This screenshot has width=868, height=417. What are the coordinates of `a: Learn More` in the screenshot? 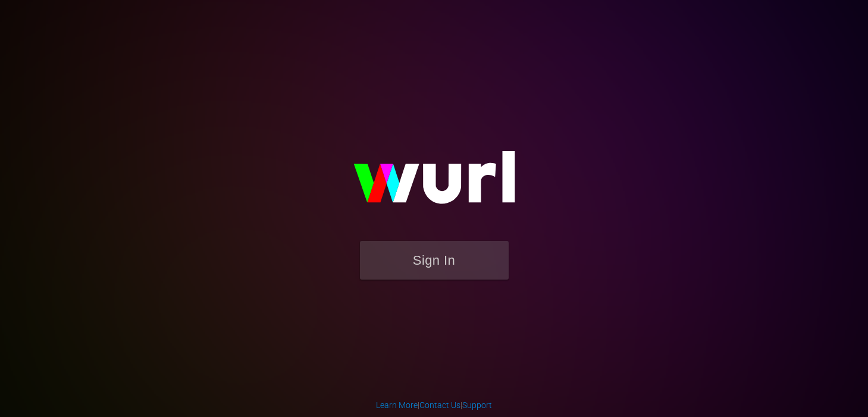 It's located at (397, 405).